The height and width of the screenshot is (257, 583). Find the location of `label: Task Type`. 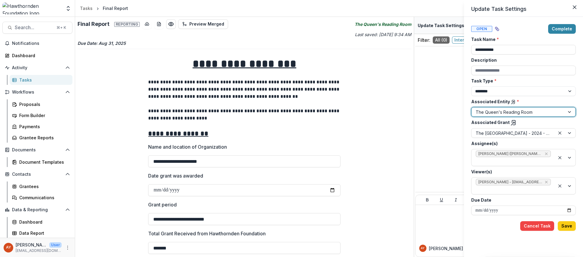

label: Task Type is located at coordinates (522, 81).